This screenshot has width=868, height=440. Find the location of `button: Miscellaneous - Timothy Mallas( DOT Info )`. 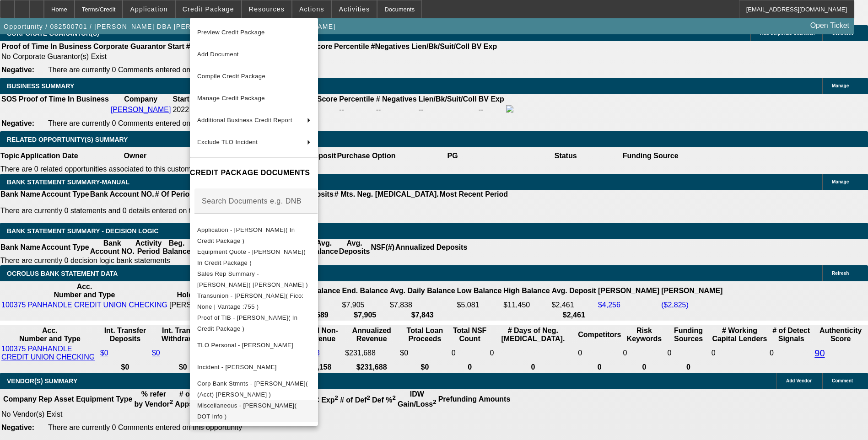

button: Miscellaneous - Timothy Mallas( DOT Info ) is located at coordinates (254, 411).